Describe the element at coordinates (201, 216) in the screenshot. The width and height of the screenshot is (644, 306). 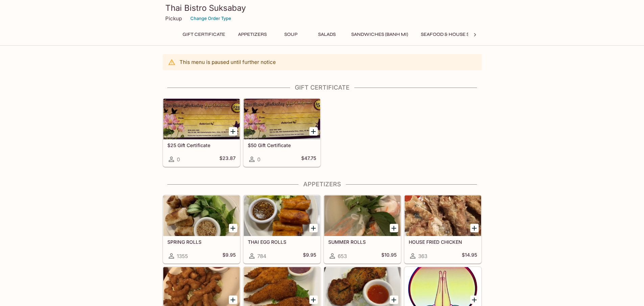
I see `div: SPRING ROLLS` at that location.